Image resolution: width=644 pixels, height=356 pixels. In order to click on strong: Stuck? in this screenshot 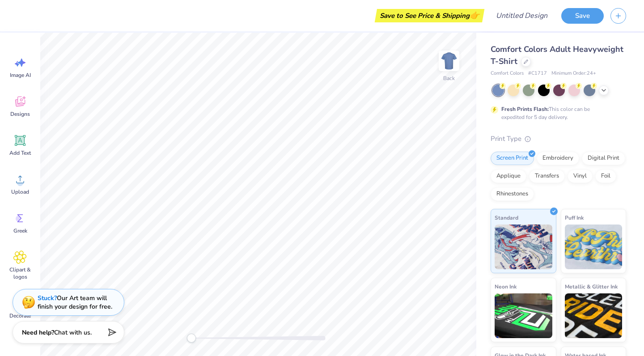, I will do `click(47, 298)`.